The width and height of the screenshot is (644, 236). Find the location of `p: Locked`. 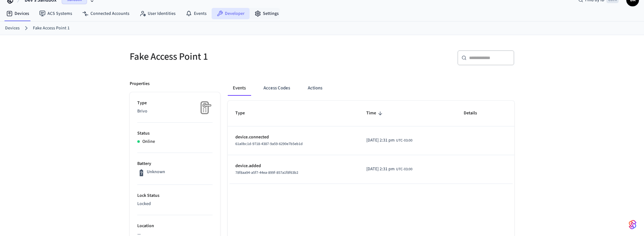

p: Locked is located at coordinates (175, 204).